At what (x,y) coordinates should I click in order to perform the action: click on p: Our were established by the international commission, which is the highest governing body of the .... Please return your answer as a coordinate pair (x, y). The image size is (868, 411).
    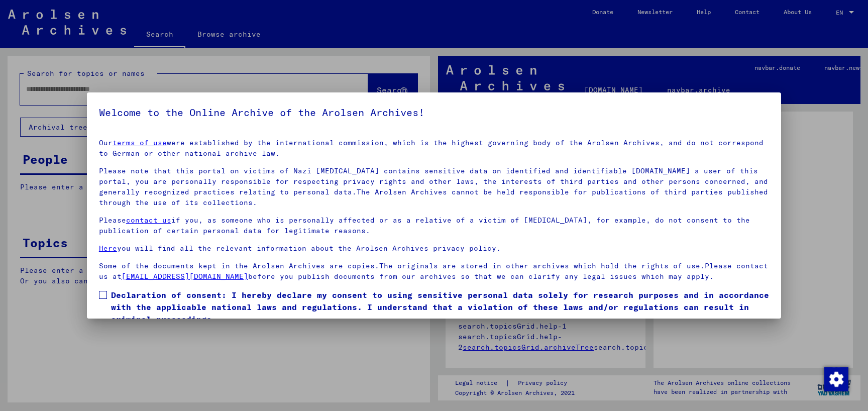
    Looking at the image, I should click on (434, 148).